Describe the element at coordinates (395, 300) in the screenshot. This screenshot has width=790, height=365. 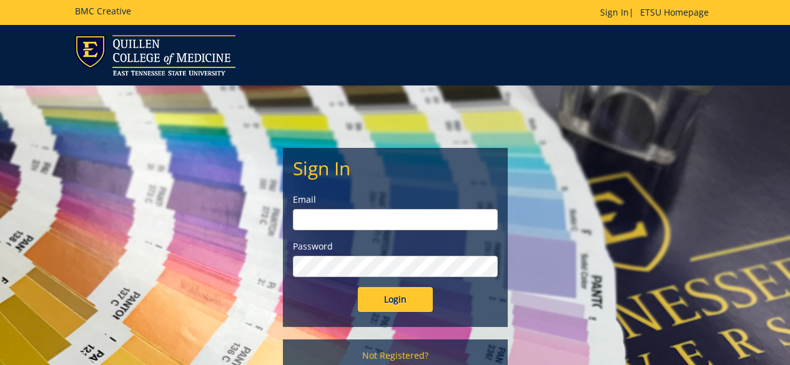
I see `input: Login` at that location.